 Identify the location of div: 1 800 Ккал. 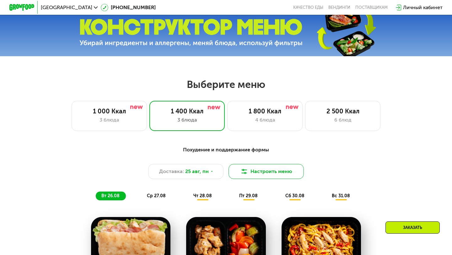
(265, 111).